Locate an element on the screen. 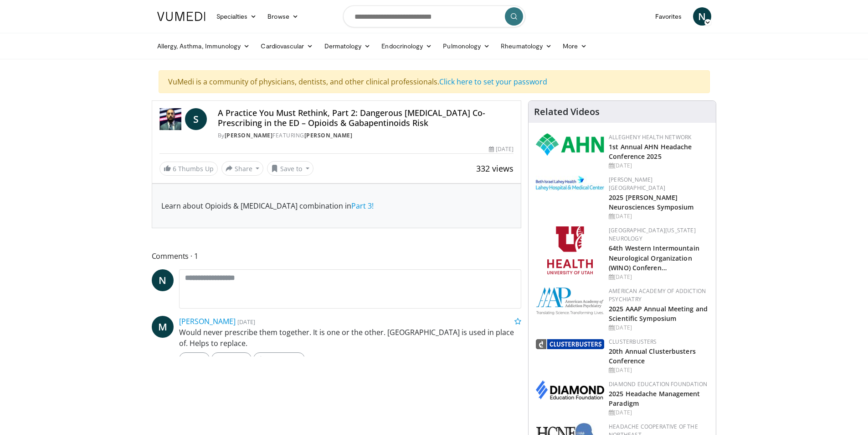  a: Diamond Education Foundation is located at coordinates (658, 384).